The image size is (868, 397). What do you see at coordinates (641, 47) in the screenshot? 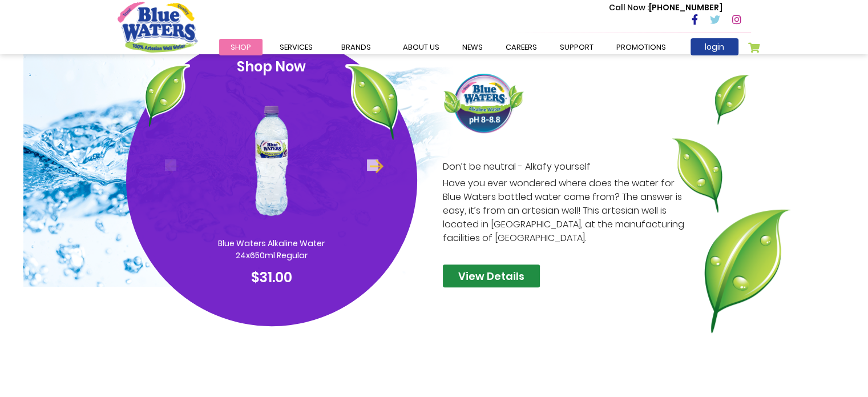
I see `a: Promotions` at bounding box center [641, 47].